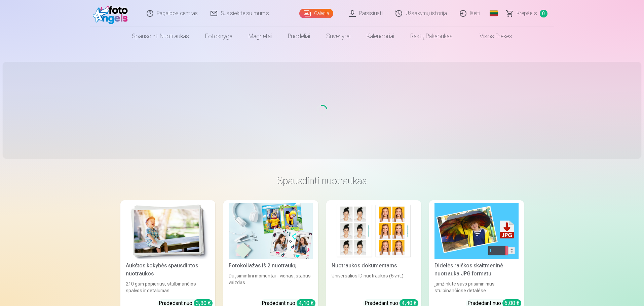 Image resolution: width=644 pixels, height=306 pixels. I want to click on div: Aukštos kokybės spausdintos nuotraukos, so click(168, 270).